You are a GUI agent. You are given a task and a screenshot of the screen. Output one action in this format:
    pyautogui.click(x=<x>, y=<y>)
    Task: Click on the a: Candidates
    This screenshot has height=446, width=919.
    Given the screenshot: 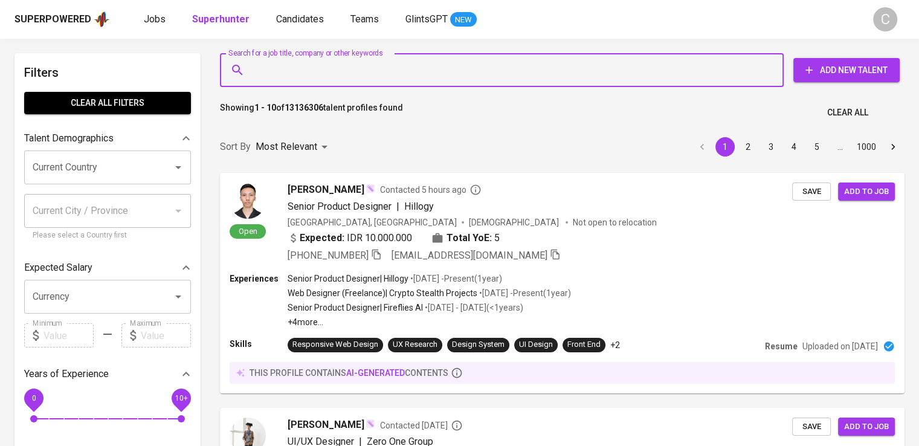 What is the action you would take?
    pyautogui.click(x=301, y=19)
    